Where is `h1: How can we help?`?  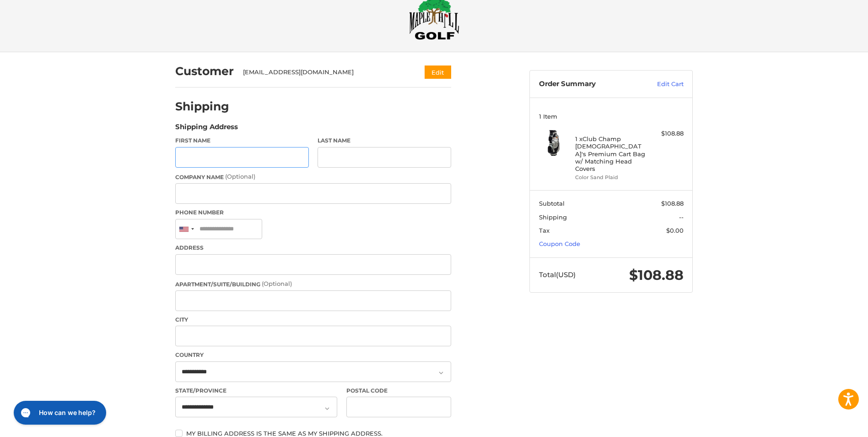
h1: How can we help? is located at coordinates (58, 15).